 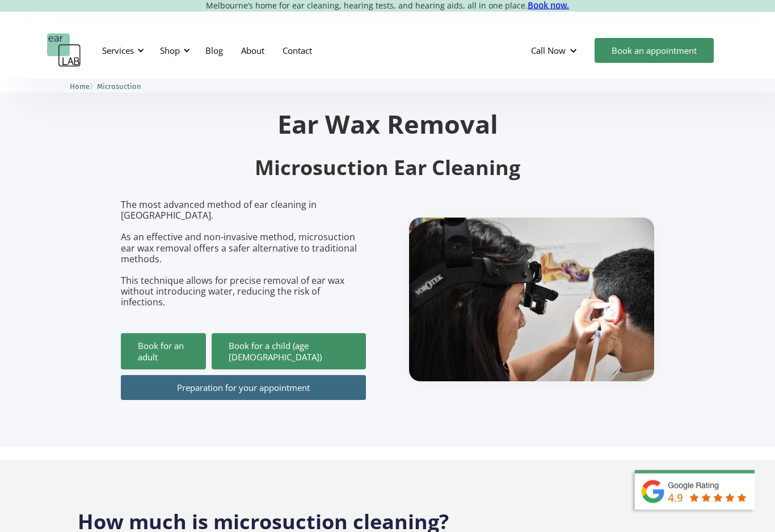 I want to click on img: boy getting ear checked., so click(x=532, y=300).